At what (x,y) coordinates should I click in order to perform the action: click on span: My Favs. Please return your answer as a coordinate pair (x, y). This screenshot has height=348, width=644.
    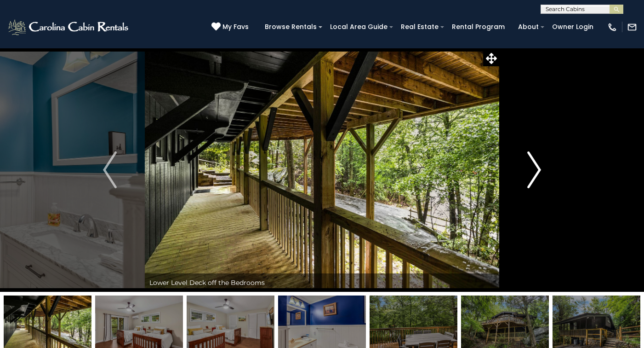
    Looking at the image, I should click on (236, 27).